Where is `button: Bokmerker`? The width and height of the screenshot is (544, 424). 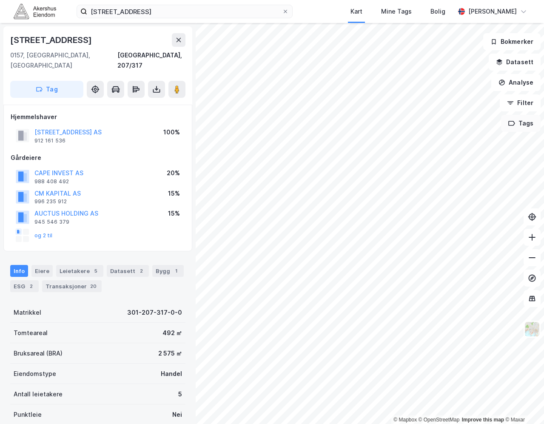
button: Bokmerker is located at coordinates (512, 42).